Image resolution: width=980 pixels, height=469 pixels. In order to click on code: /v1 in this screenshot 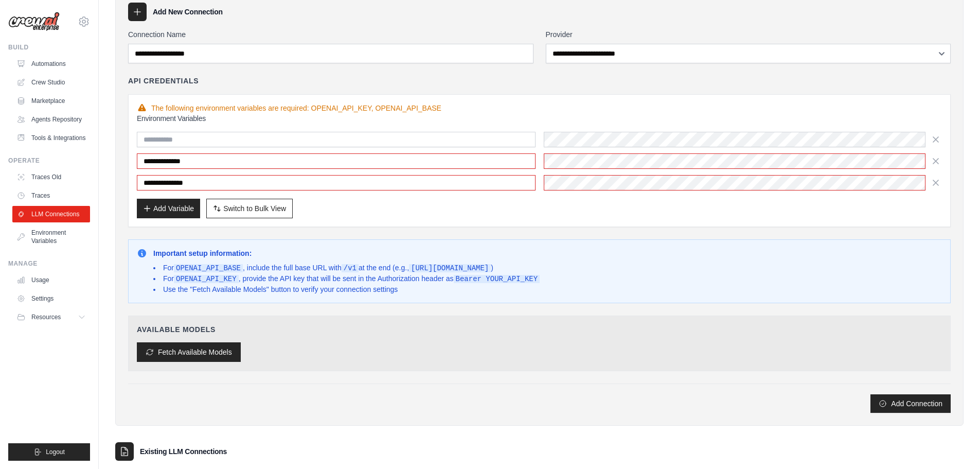, I will do `click(350, 268)`.